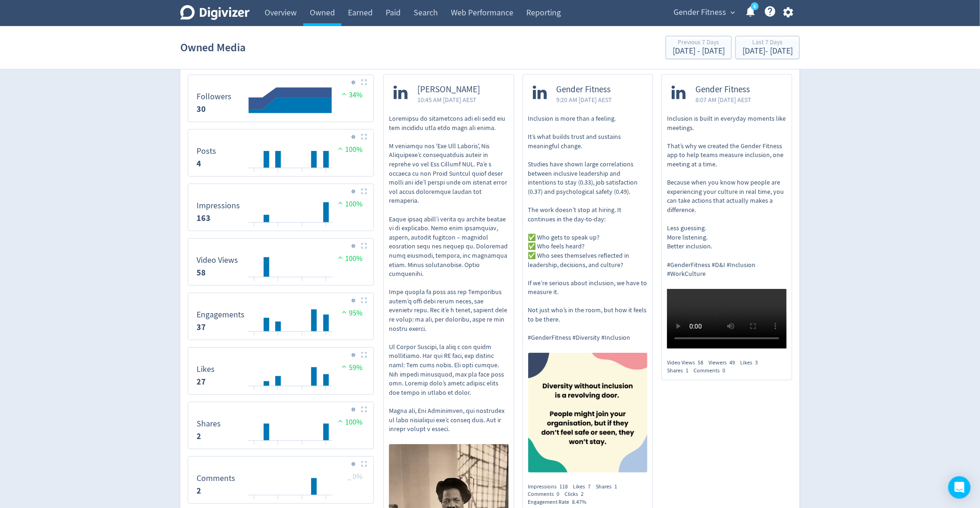 The image size is (980, 508). Describe the element at coordinates (449, 274) in the screenshot. I see `p: Loremipsu do sitametcons adi eli sedd eiu tem incididu utla etdo magn ali enima. M veniamqu nos '...` at that location.